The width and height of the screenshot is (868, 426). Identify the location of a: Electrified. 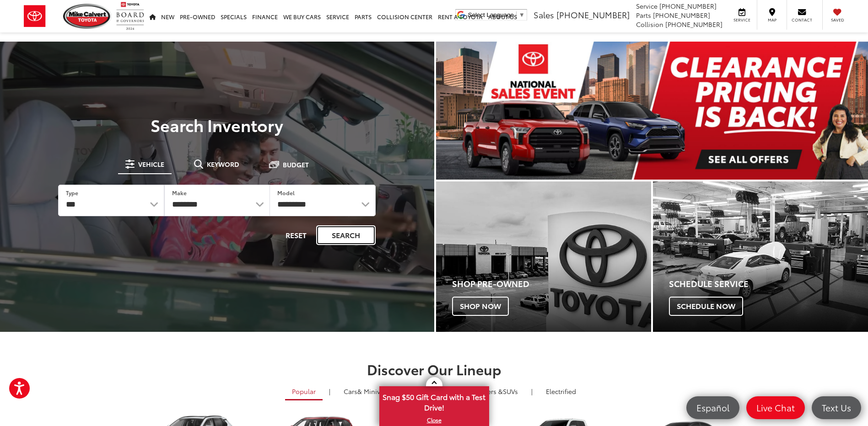
(561, 391).